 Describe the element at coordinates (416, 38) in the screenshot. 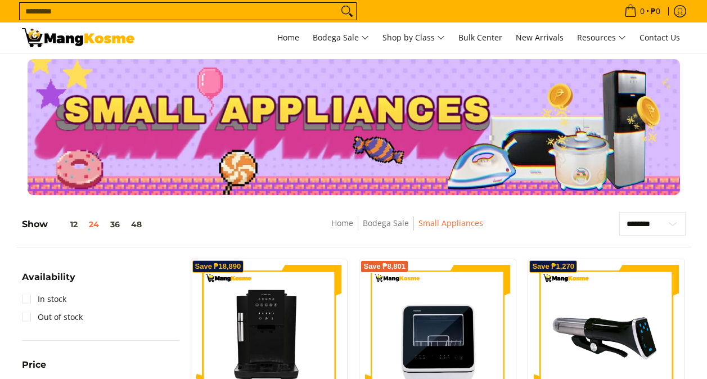

I see `nav: Main Menu` at that location.